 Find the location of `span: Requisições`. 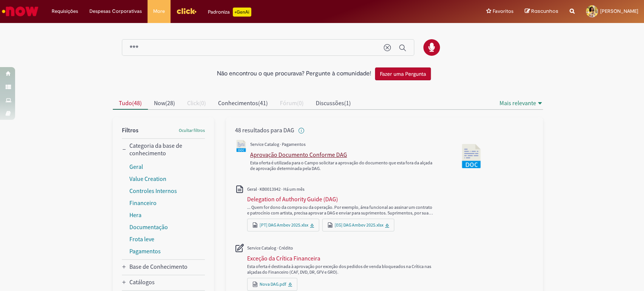

span: Requisições is located at coordinates (65, 12).